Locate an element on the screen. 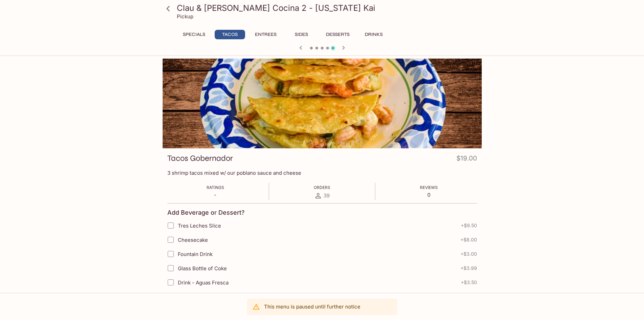 The image size is (644, 320). span: Glass Bottle of Coke is located at coordinates (202, 268).